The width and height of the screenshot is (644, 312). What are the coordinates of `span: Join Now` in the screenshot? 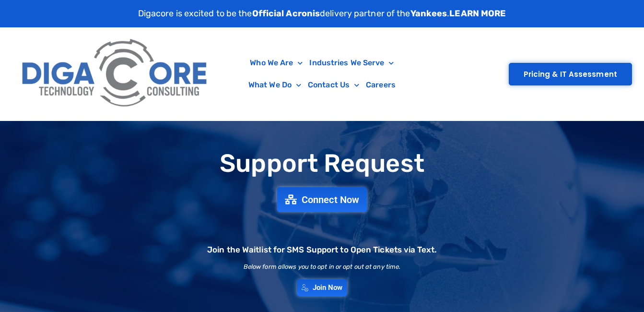 It's located at (328, 287).